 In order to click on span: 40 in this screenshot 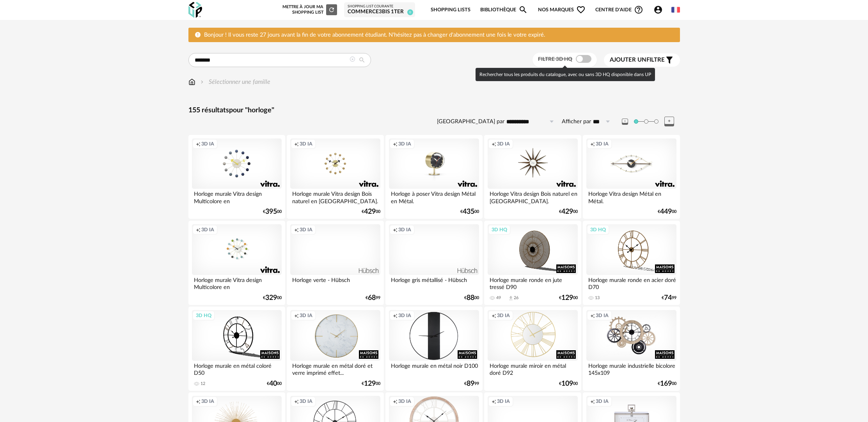, I will do `click(273, 384)`.